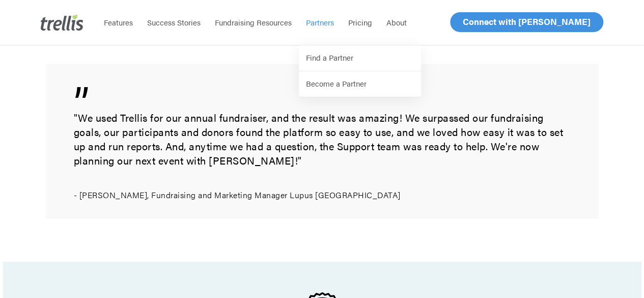 Image resolution: width=644 pixels, height=298 pixels. What do you see at coordinates (397, 22) in the screenshot?
I see `a: About` at bounding box center [397, 22].